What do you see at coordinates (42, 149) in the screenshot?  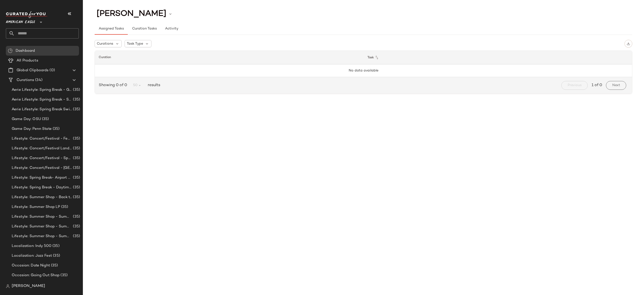 I see `span: Lifestyle: Concert/Festival Landing Page` at bounding box center [42, 149].